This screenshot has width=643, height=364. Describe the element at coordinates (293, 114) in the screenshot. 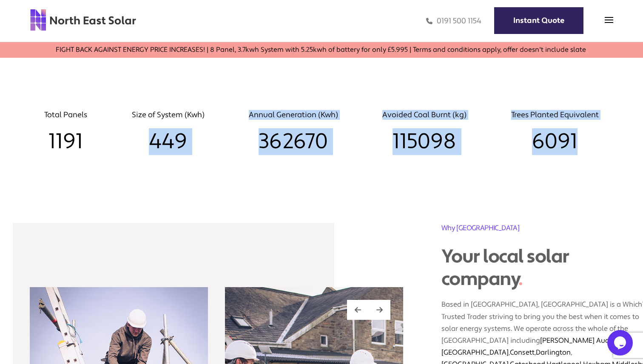

I see `h3: Annual Generation (Kwh)` at that location.